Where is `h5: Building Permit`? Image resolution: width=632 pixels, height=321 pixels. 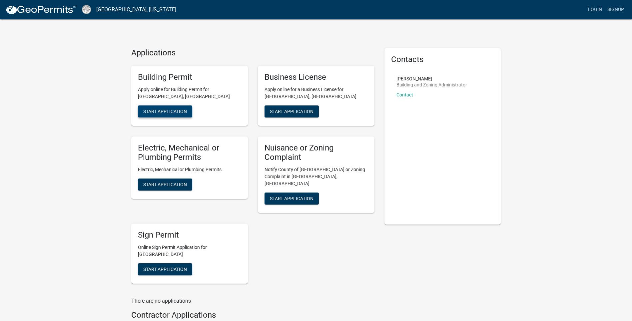 h5: Building Permit is located at coordinates (190, 77).